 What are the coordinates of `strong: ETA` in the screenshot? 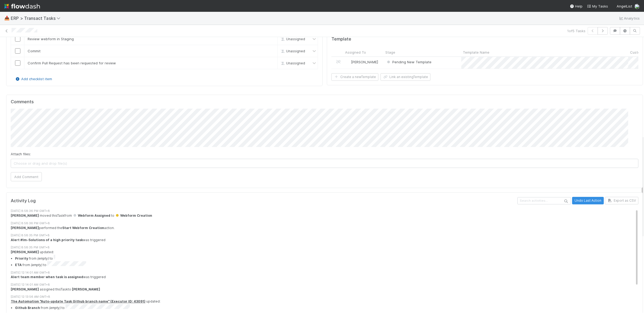 It's located at (18, 265).